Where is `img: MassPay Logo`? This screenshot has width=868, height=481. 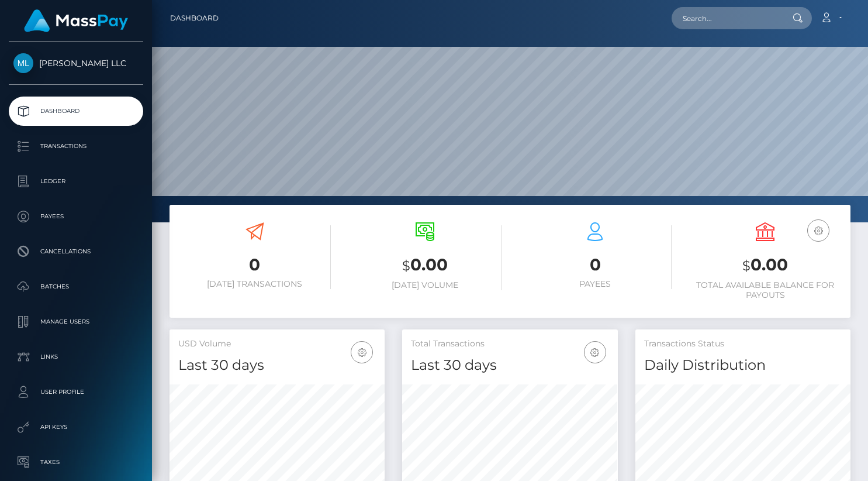
img: MassPay Logo is located at coordinates (76, 20).